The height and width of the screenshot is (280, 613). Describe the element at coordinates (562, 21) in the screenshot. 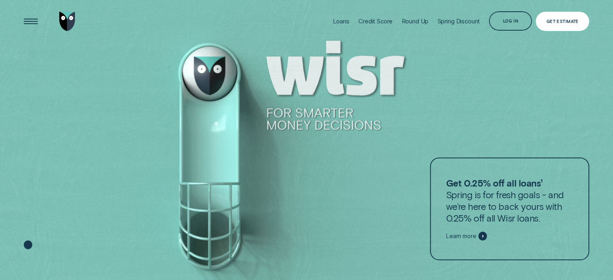

I see `a: Get Estimate` at that location.